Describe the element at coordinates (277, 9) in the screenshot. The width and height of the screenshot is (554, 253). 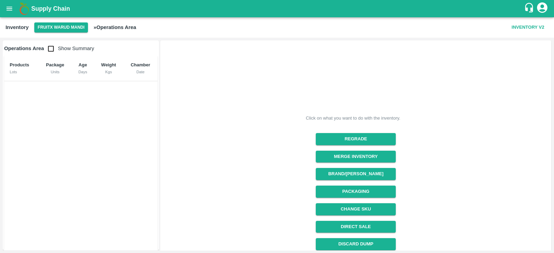
I see `a: Supply Chain` at that location.